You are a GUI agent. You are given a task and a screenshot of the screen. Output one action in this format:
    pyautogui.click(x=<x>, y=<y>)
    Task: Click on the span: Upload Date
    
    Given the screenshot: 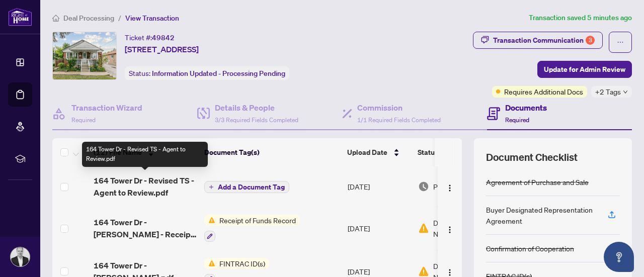 What is the action you would take?
    pyautogui.click(x=368, y=153)
    